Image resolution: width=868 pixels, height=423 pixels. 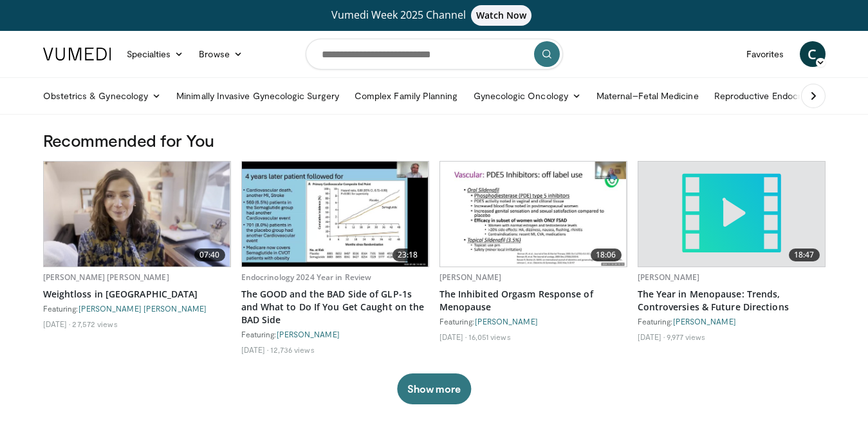 What do you see at coordinates (335, 307) in the screenshot?
I see `a: The GOOD and the BAD Side of GLP-1s and What to Do If You Get Caught on the BAD Side` at bounding box center [335, 307].